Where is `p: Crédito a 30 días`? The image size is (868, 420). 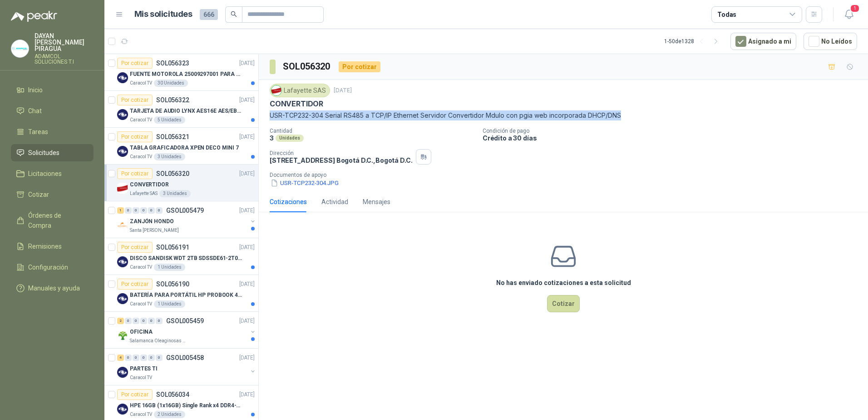
p: Crédito a 30 días is located at coordinates (673, 138).